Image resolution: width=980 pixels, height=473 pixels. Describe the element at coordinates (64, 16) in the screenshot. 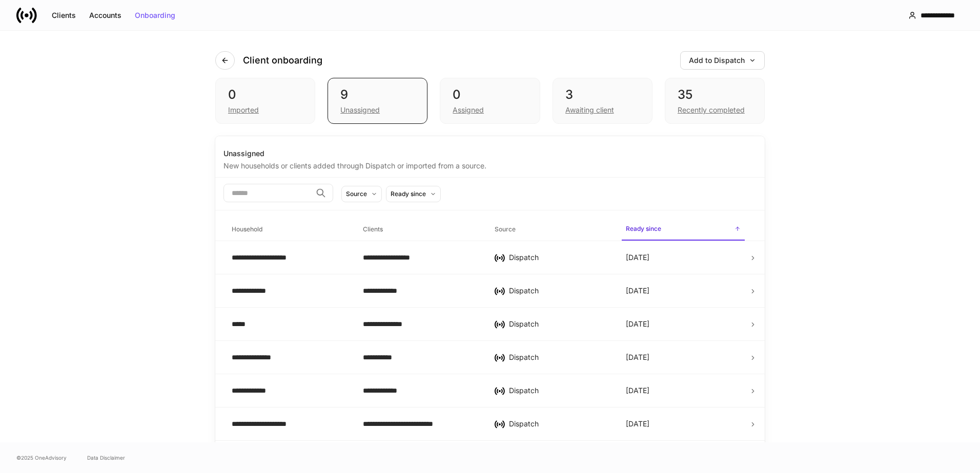

I see `div: Clients` at that location.